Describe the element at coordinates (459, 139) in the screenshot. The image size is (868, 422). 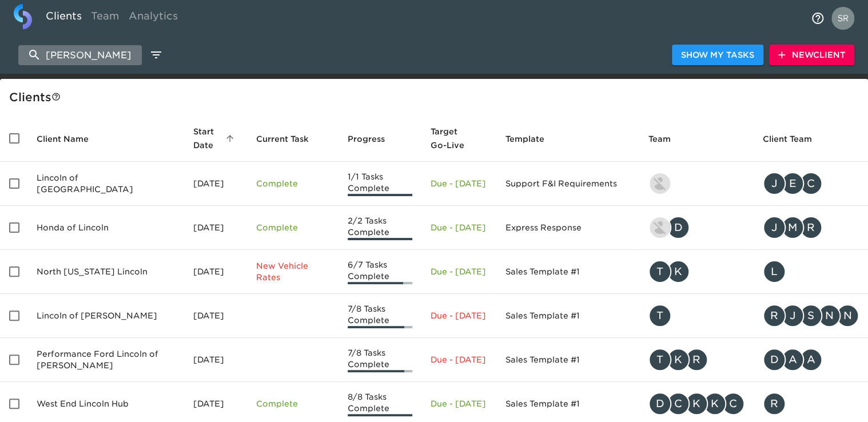
I see `span: Target Go-Live` at that location.